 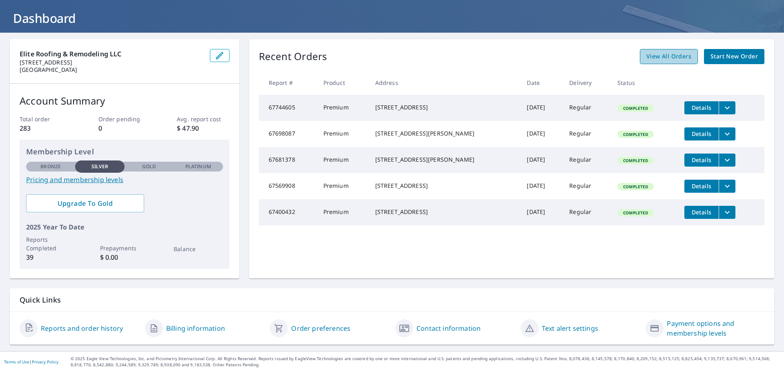 I want to click on th: Status, so click(x=644, y=82).